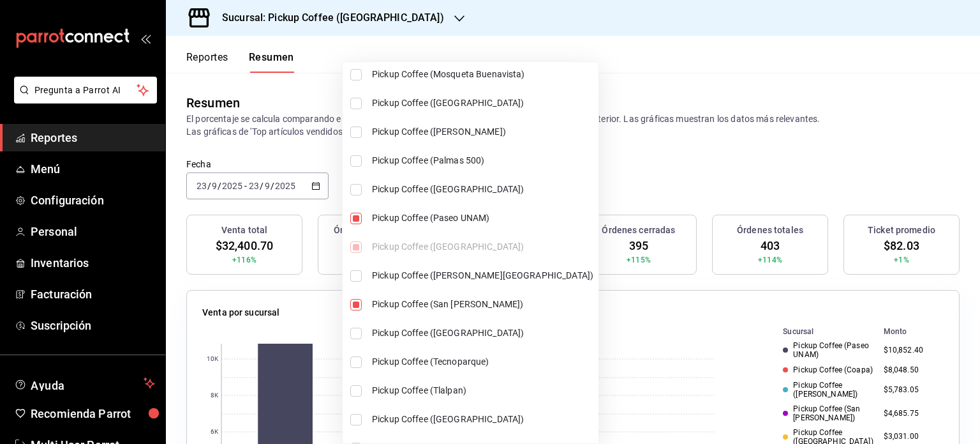 The width and height of the screenshot is (980, 444). I want to click on span: Pickup Coffee (Mosqueta Buenavista), so click(483, 74).